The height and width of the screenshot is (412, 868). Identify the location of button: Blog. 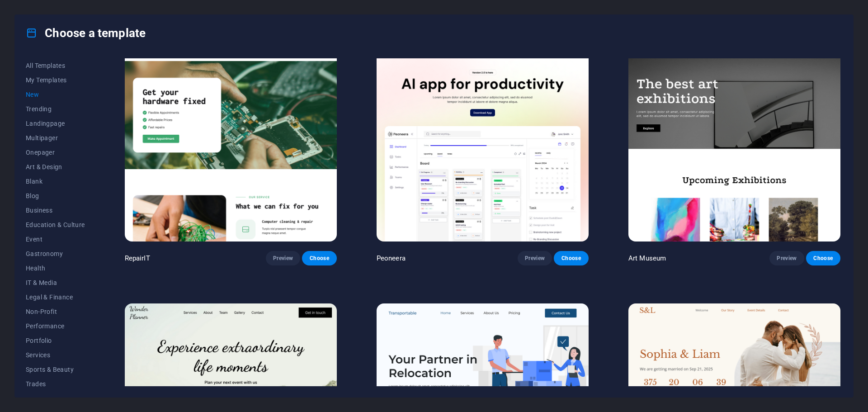
(55, 196).